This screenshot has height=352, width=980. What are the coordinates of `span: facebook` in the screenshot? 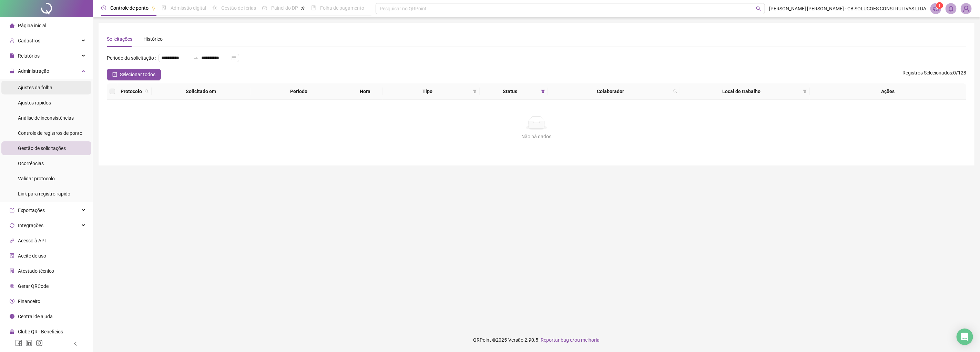 It's located at (19, 343).